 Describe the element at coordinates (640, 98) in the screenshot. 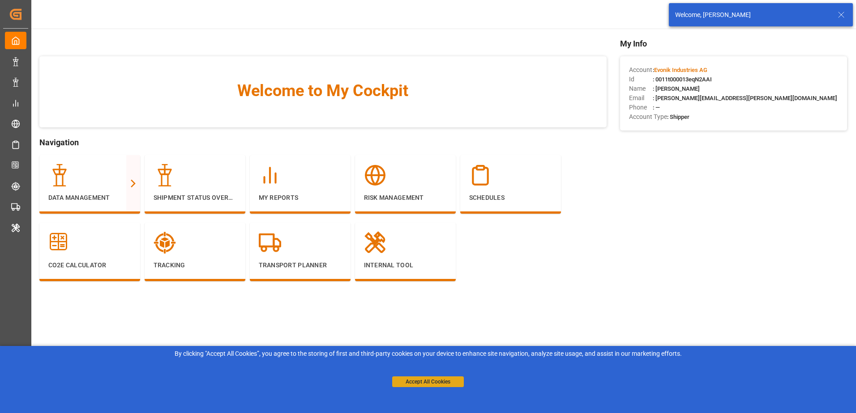

I see `span: Email` at that location.